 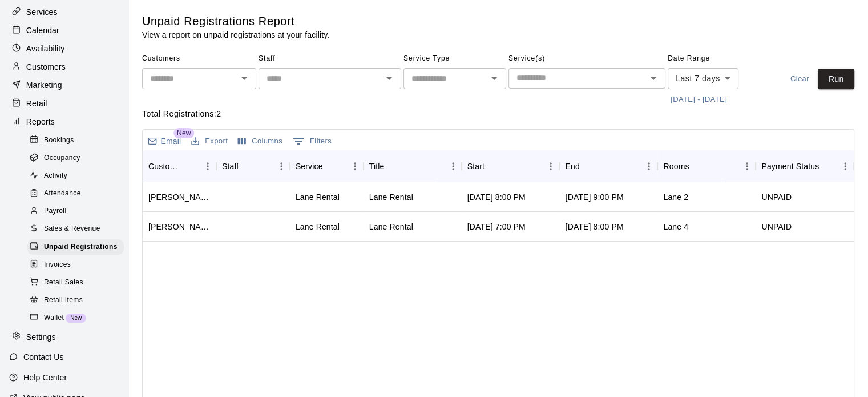 I want to click on div: Sep 10, 2025, 9:00 PM, so click(x=594, y=197).